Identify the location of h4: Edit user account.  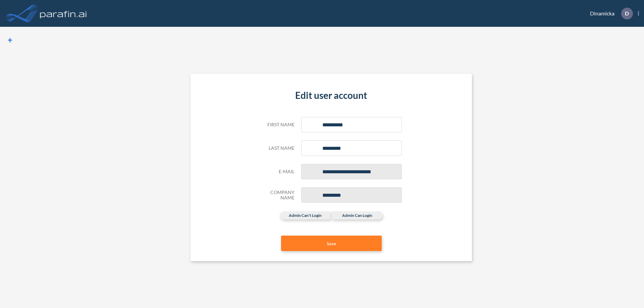
(331, 95).